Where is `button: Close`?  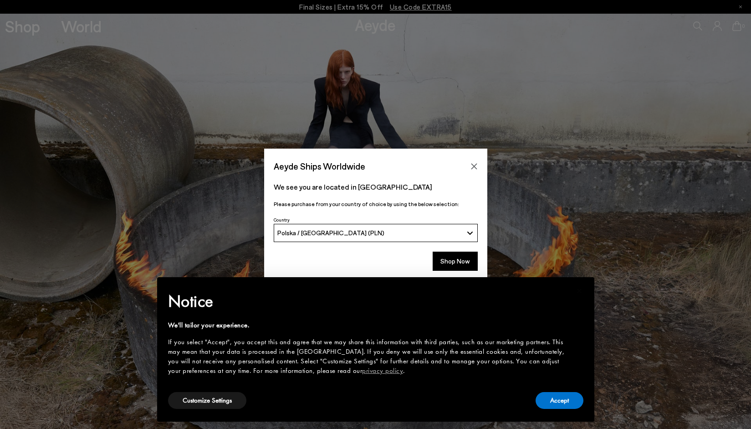 button: Close is located at coordinates (474, 166).